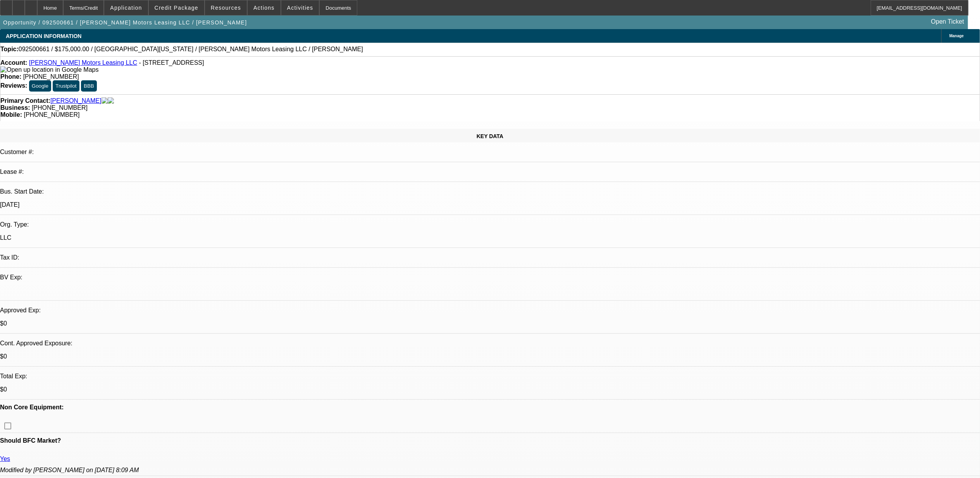  I want to click on span: Credit Package, so click(176, 8).